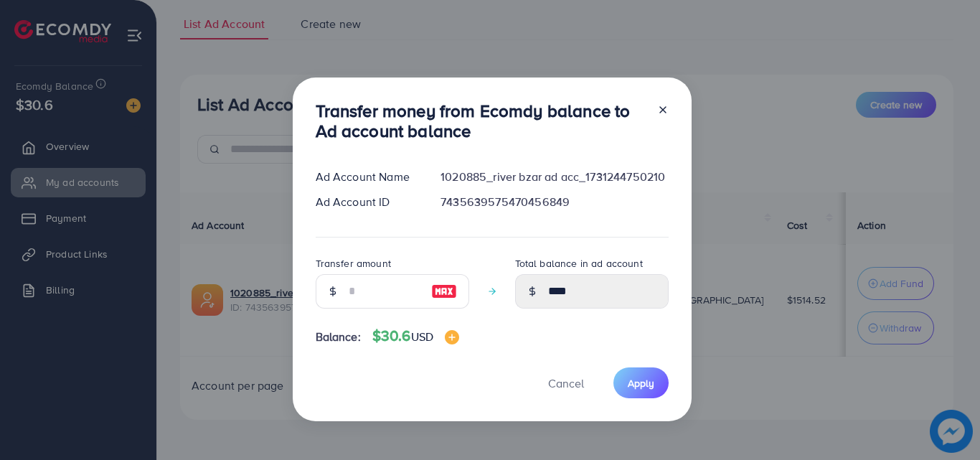 This screenshot has width=980, height=460. I want to click on h3: Transfer money from Ecomdy balance to Ad account balance, so click(481, 121).